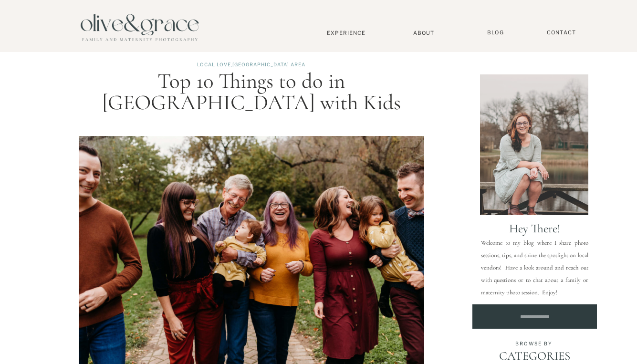 This screenshot has width=637, height=364. Describe the element at coordinates (561, 32) in the screenshot. I see `a: Contact` at that location.